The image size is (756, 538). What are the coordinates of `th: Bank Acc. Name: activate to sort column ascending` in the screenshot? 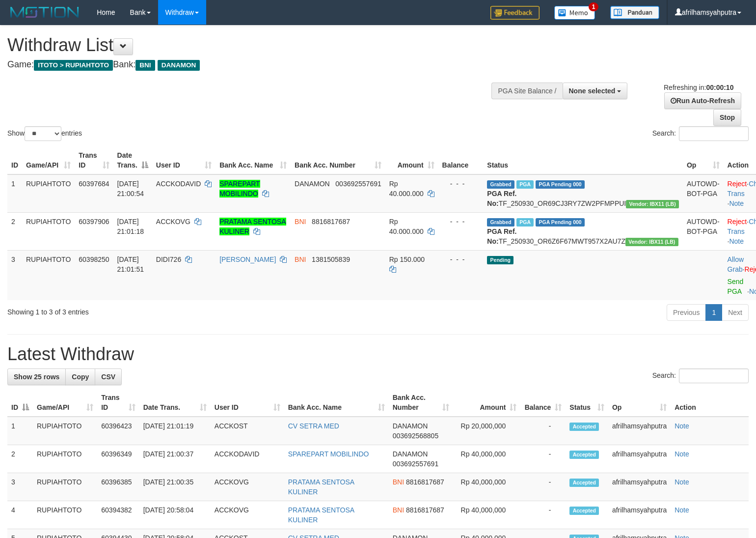 It's located at (253, 160).